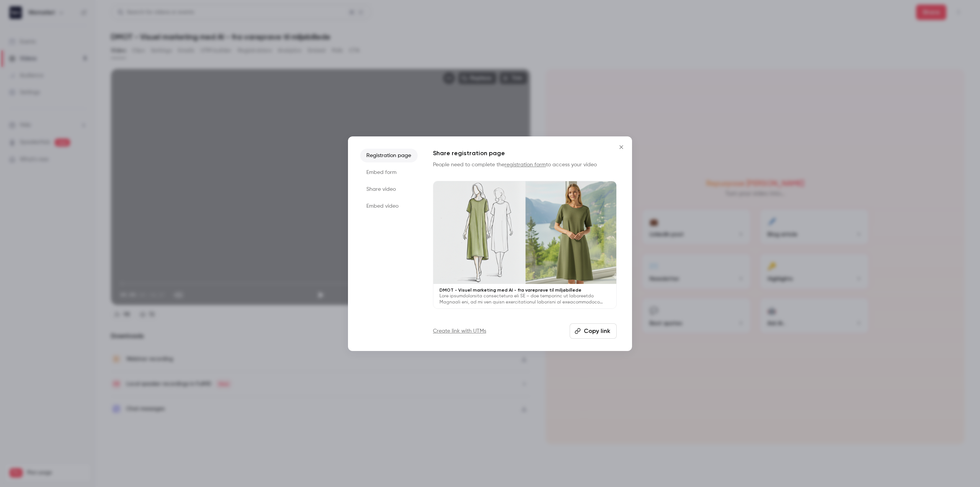  Describe the element at coordinates (593, 331) in the screenshot. I see `button: Copy link` at that location.